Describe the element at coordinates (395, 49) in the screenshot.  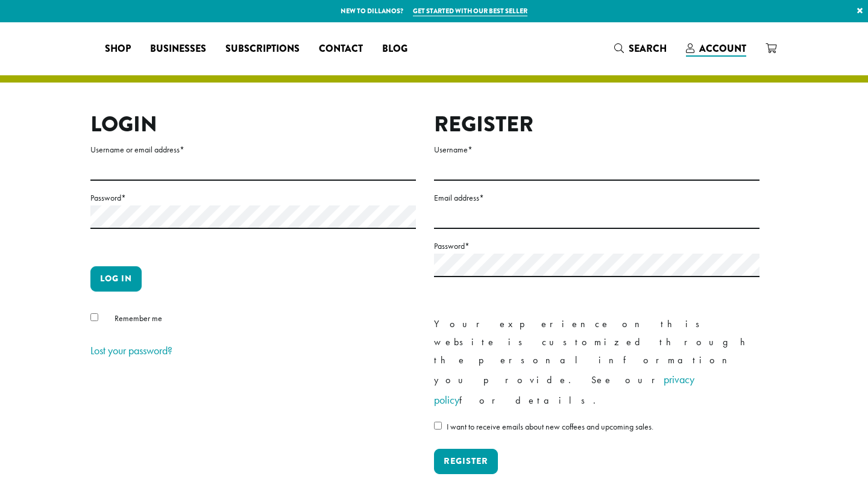
I see `span: Blog` at that location.